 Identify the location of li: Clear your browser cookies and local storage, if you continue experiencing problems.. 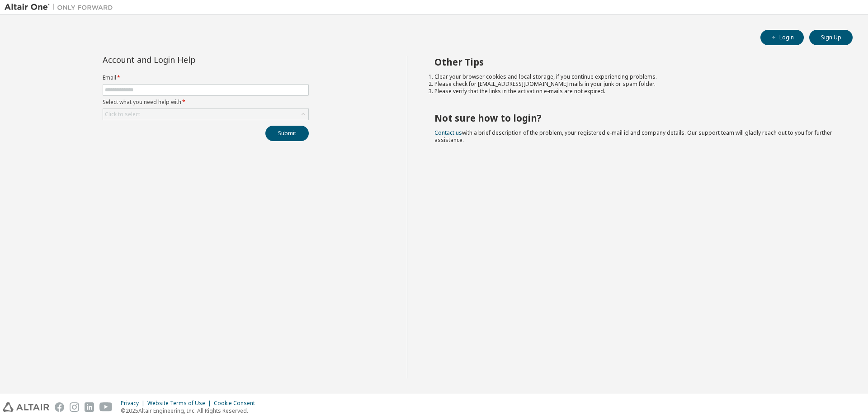
(636, 77).